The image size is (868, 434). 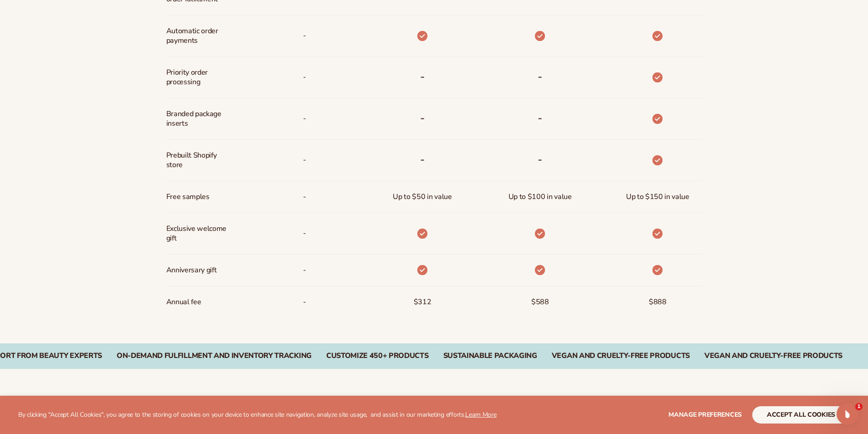 I want to click on span: $312, so click(x=423, y=302).